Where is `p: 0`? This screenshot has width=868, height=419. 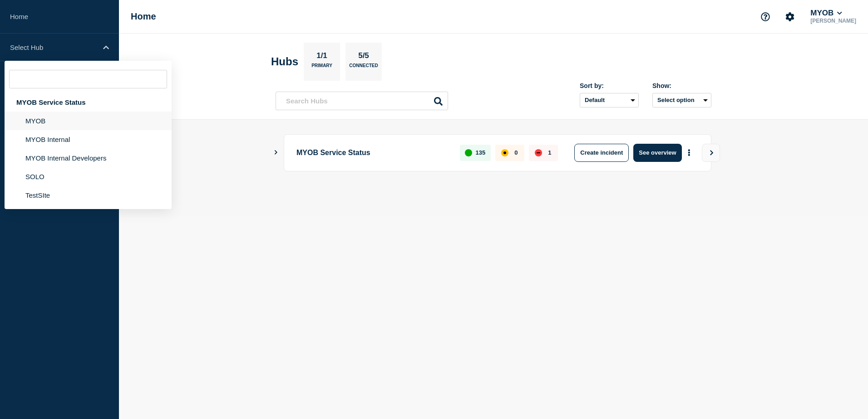 p: 0 is located at coordinates (516, 152).